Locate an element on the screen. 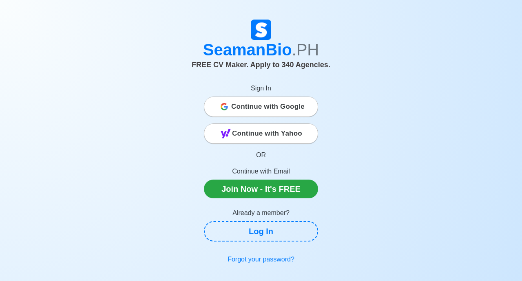  p: Already a member? is located at coordinates (261, 213).